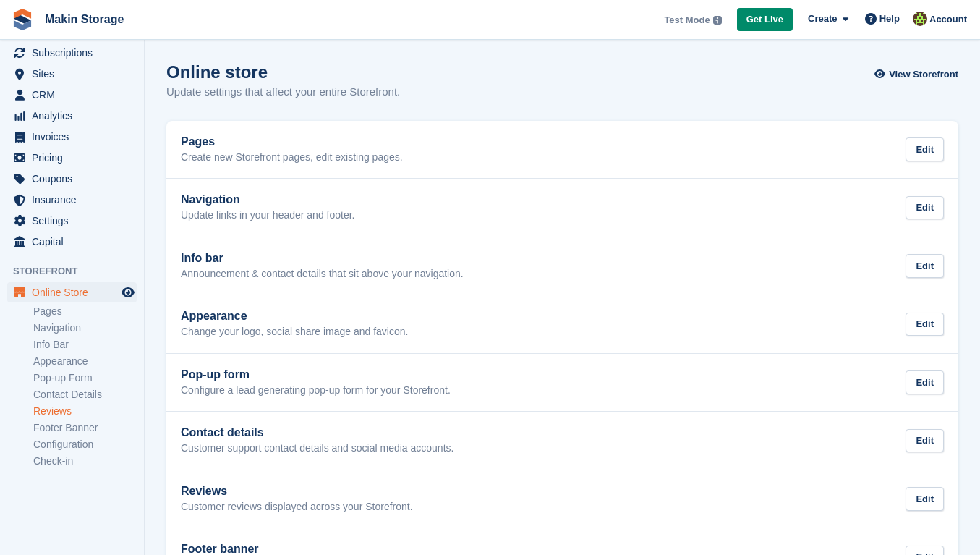  I want to click on h2: Reviews, so click(297, 491).